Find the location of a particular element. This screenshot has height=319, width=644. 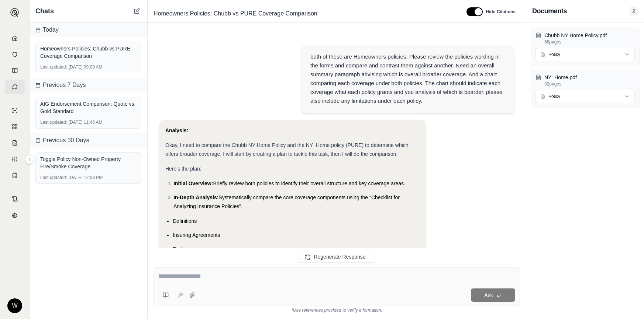

span: Homeowners Policies: Chubb vs PURE Coverage Comparison is located at coordinates (235, 14).